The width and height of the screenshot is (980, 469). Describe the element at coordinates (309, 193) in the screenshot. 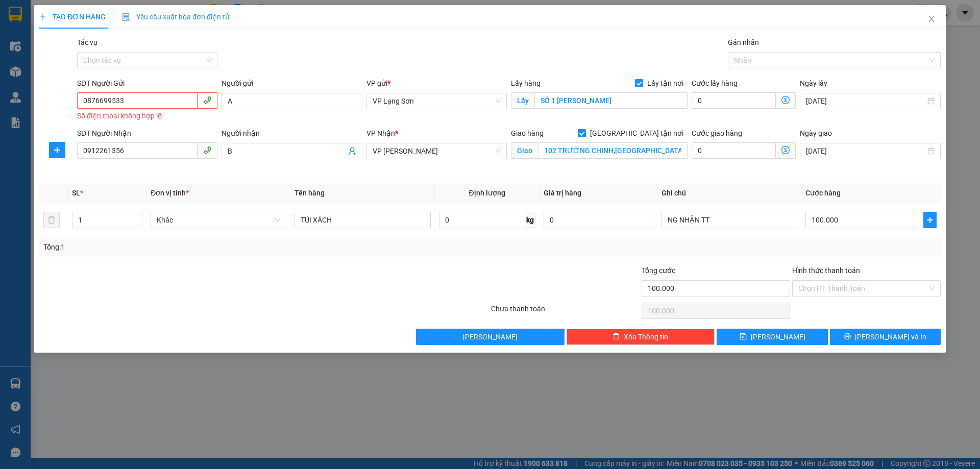

I see `span: Tên hàng` at that location.